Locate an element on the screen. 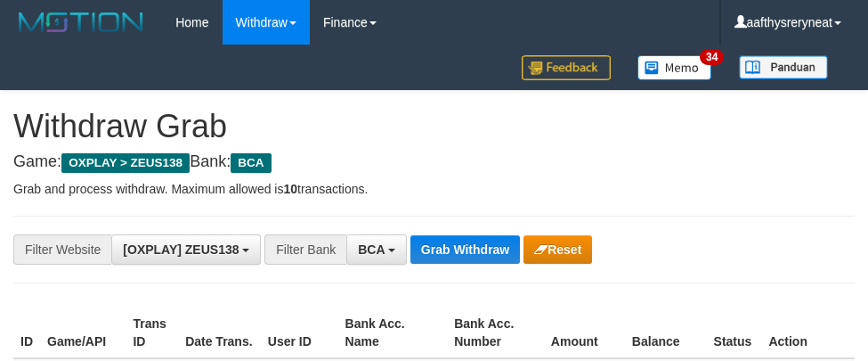 Image resolution: width=868 pixels, height=361 pixels. th: Action is located at coordinates (807, 333).